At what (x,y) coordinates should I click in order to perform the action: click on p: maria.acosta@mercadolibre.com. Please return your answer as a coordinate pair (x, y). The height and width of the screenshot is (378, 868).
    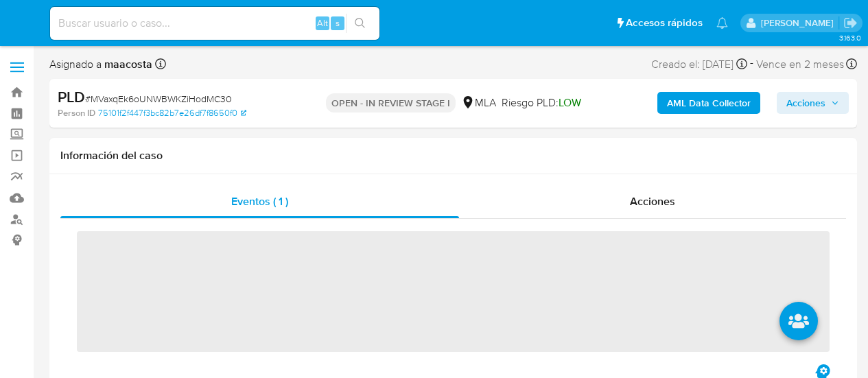
    Looking at the image, I should click on (799, 23).